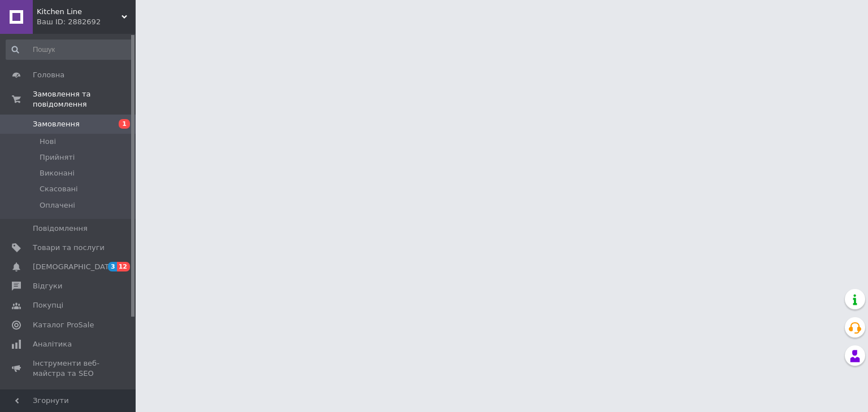 The width and height of the screenshot is (868, 412). I want to click on span: Аналітика, so click(52, 344).